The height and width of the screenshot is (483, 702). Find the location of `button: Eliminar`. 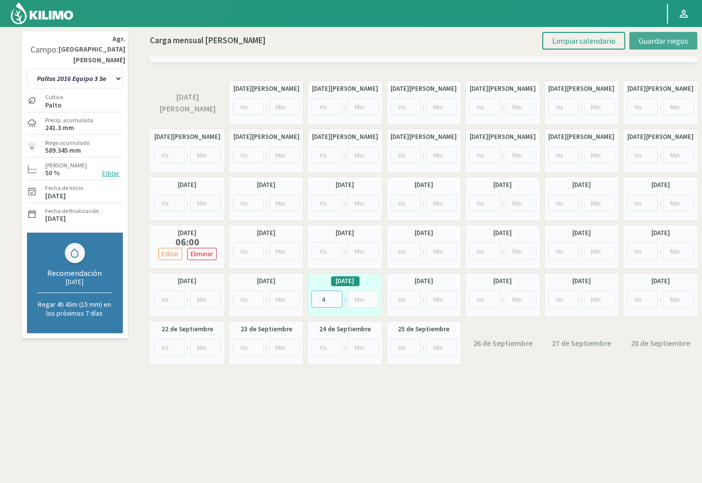

button: Eliminar is located at coordinates (202, 254).